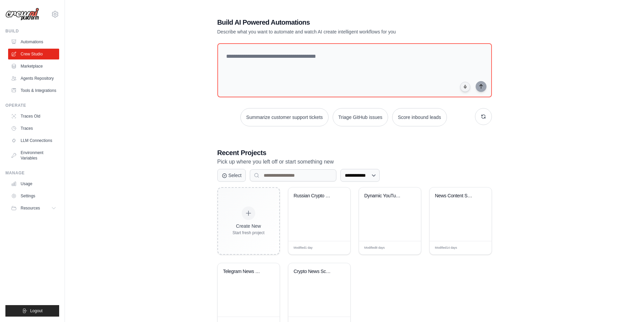  Describe the element at coordinates (34, 184) in the screenshot. I see `a: Usage` at that location.